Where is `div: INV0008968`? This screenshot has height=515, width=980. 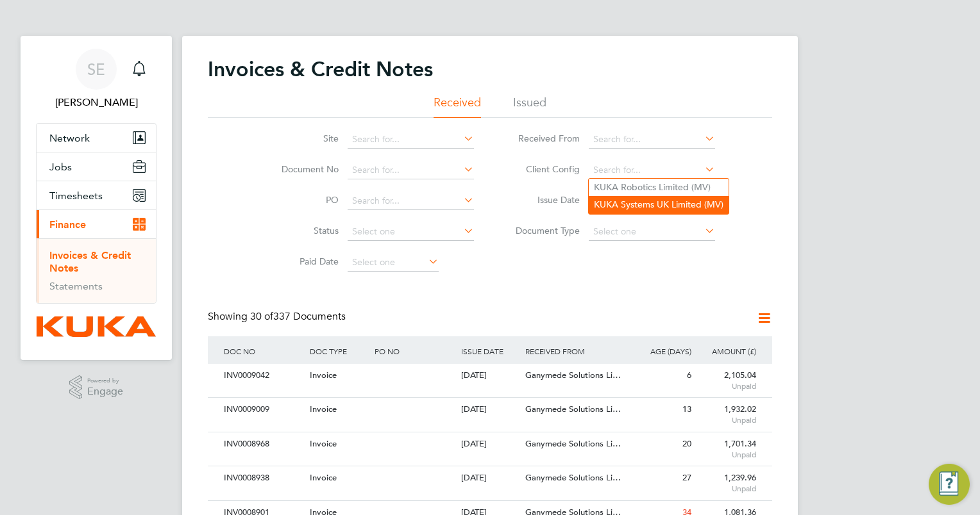 div: INV0008968 is located at coordinates (263, 444).